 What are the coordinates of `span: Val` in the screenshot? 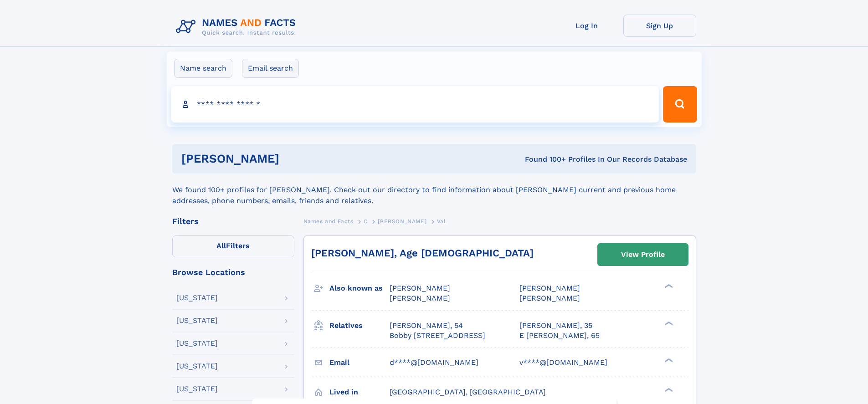 It's located at (442, 222).